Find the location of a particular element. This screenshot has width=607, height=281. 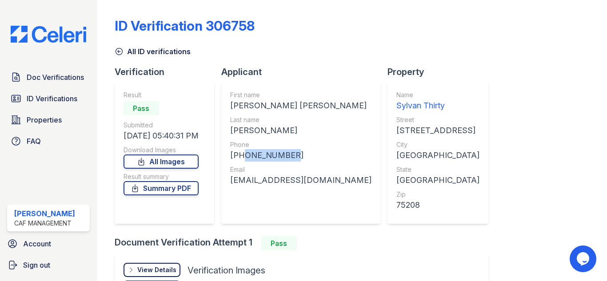

div: CAF Management is located at coordinates (44, 224).